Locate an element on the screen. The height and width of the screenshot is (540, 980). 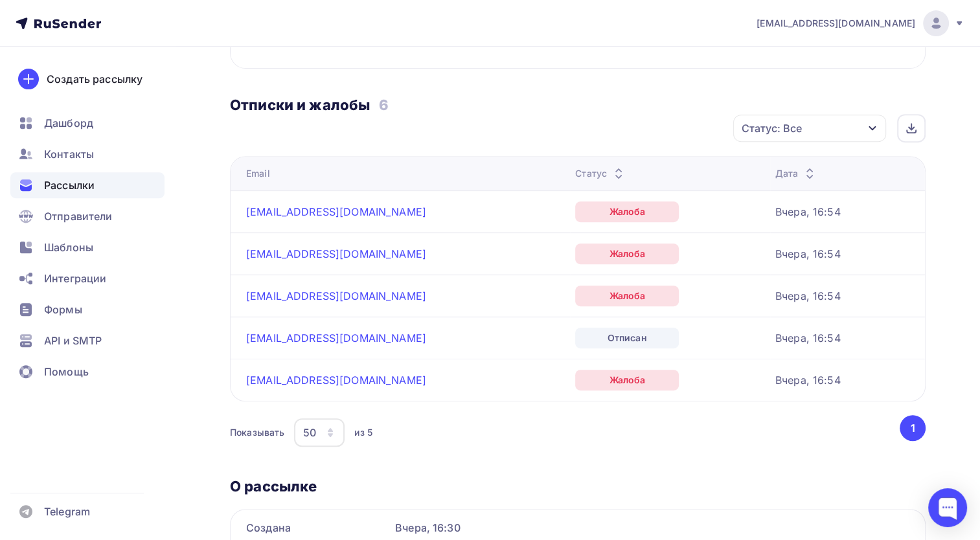
span: Рассылки is located at coordinates (69, 185).